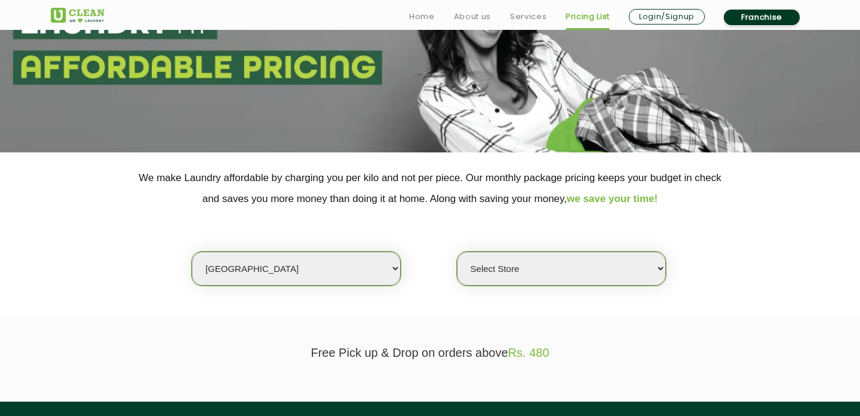 The image size is (860, 416). What do you see at coordinates (529, 352) in the screenshot?
I see `span: Rs. 480` at bounding box center [529, 352].